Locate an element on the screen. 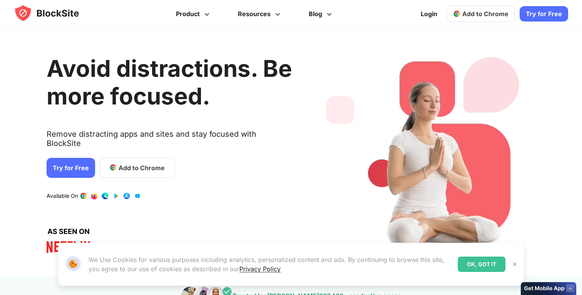  img: Close is located at coordinates (514, 265).